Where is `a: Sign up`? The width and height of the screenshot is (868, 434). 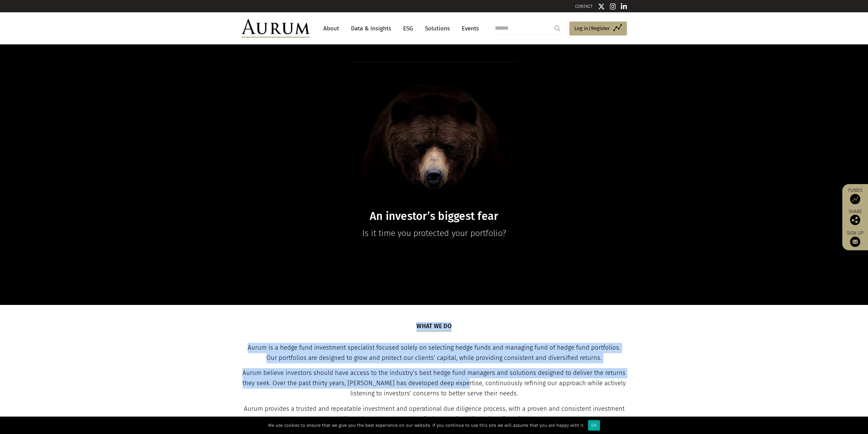
a: Sign up is located at coordinates (856, 239).